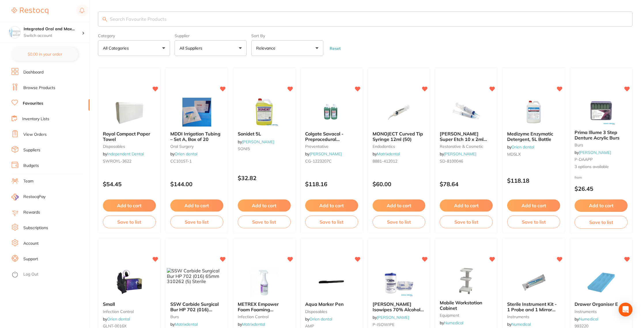 This screenshot has width=644, height=328. Describe the element at coordinates (31, 274) in the screenshot. I see `a: Log Out` at that location.